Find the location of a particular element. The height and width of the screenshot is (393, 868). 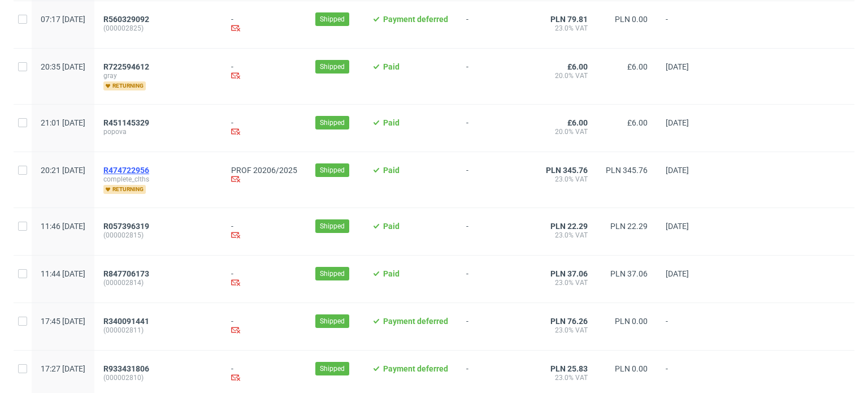

span: popova is located at coordinates (158, 132).